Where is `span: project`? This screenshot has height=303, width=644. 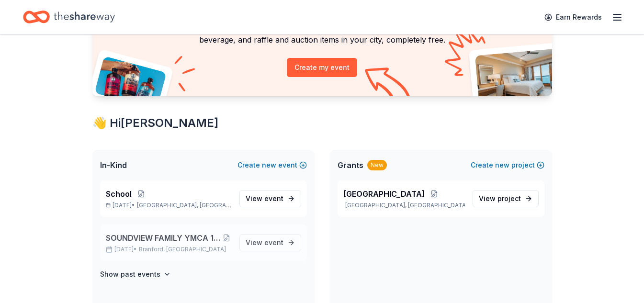 span: project is located at coordinates (509, 199).